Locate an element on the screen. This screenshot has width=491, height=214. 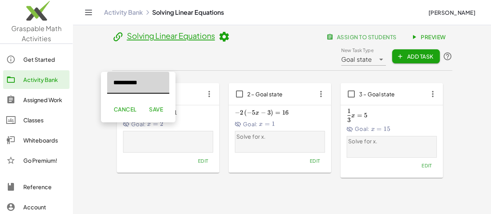
div: Activity Bank is located at coordinates (45, 80).